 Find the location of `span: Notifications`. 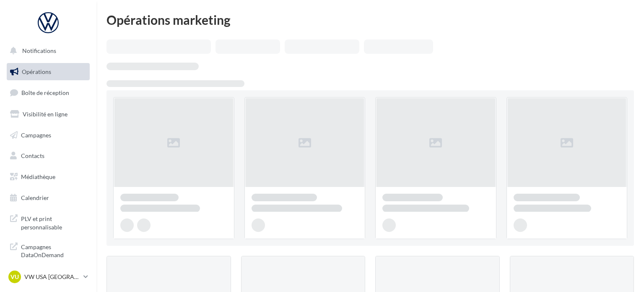

span: Notifications is located at coordinates (39, 50).